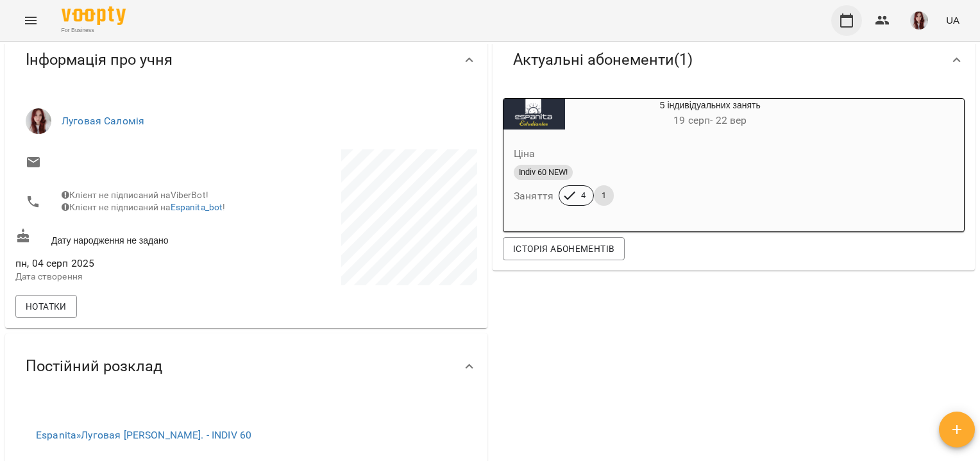  I want to click on p: Дата створення, so click(129, 277).